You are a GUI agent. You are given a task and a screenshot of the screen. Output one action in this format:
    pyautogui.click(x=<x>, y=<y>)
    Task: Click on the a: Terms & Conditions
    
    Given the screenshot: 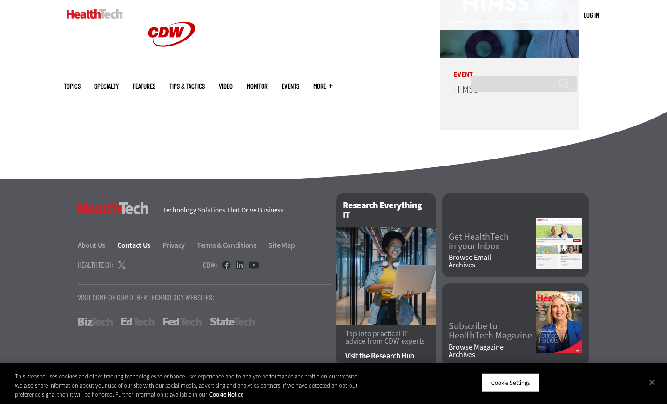 What is the action you would take?
    pyautogui.click(x=232, y=245)
    